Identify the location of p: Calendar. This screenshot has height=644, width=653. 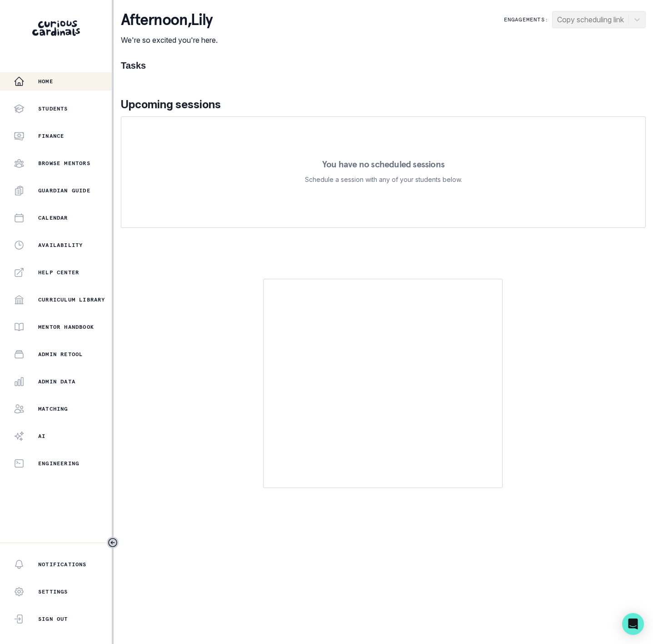
(53, 218).